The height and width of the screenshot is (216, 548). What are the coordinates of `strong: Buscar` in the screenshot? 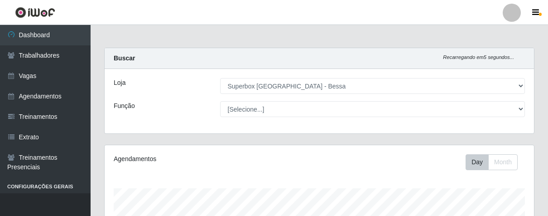 It's located at (124, 58).